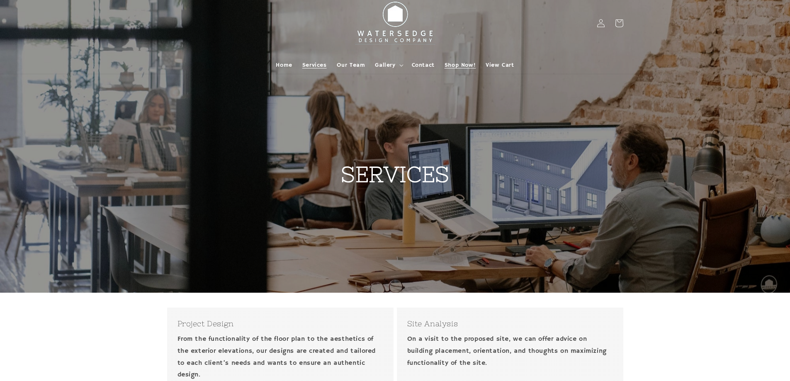 The width and height of the screenshot is (790, 381). I want to click on a: Services, so click(314, 65).